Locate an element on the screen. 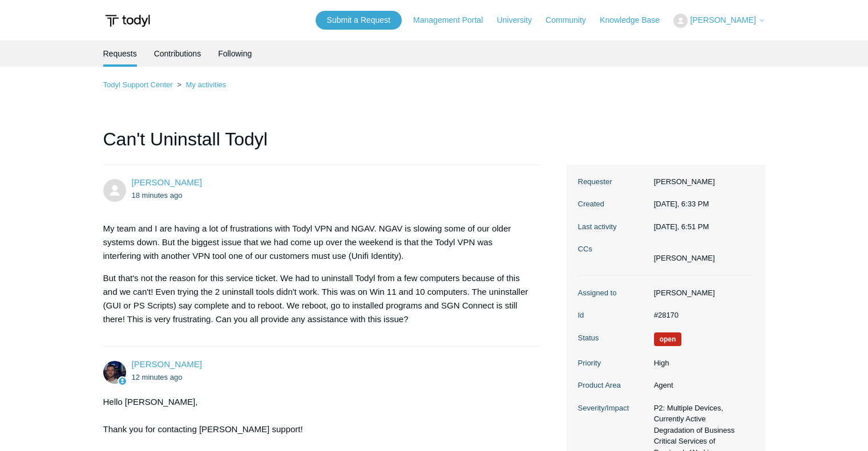 Image resolution: width=868 pixels, height=451 pixels. span: Ian Holub is located at coordinates (167, 182).